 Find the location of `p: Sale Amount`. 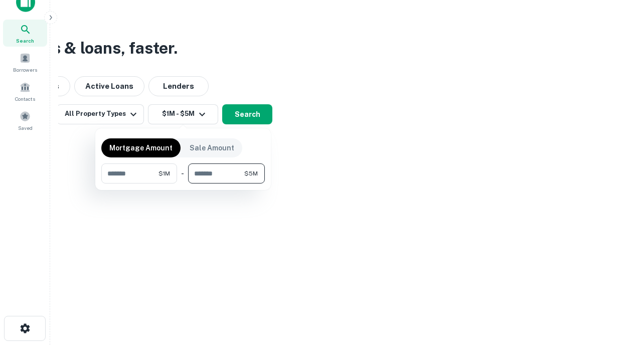

p: Sale Amount is located at coordinates (212, 148).